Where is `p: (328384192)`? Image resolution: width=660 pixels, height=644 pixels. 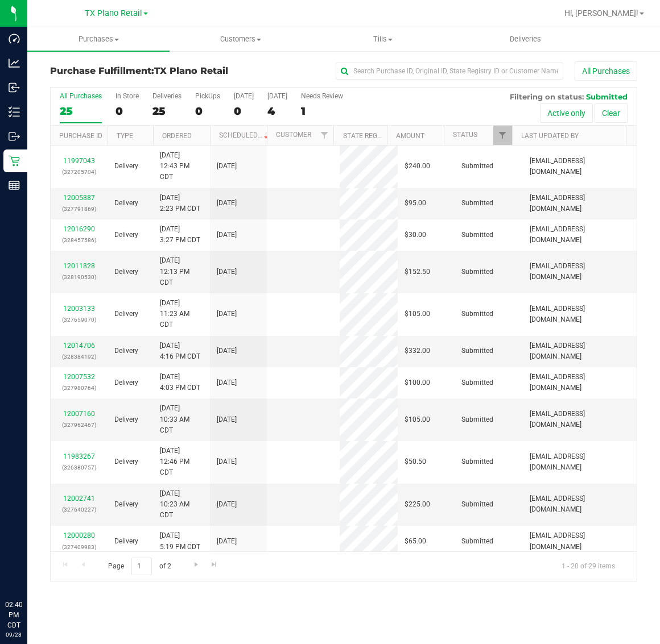
p: (328384192) is located at coordinates (79, 356).